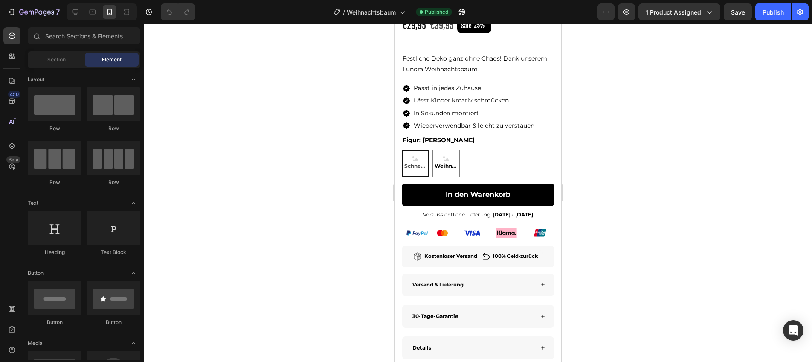  Describe the element at coordinates (33, 203) in the screenshot. I see `span: Text` at that location.